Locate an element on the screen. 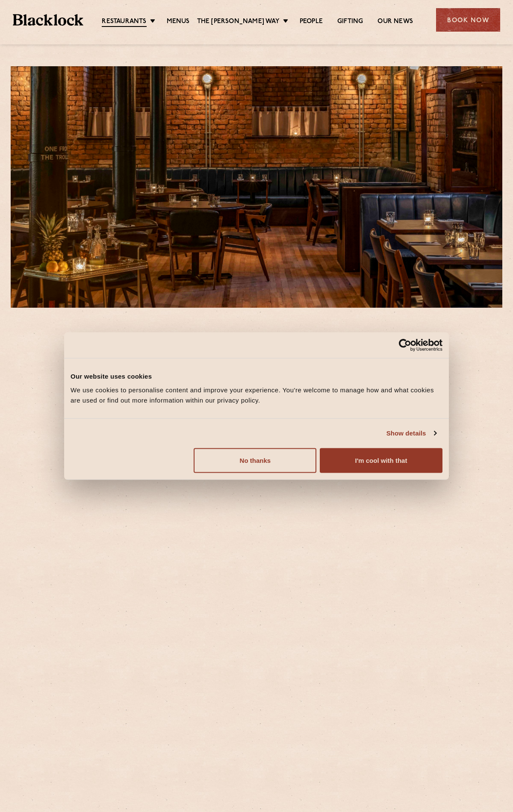  a: Gifting is located at coordinates (350, 22).